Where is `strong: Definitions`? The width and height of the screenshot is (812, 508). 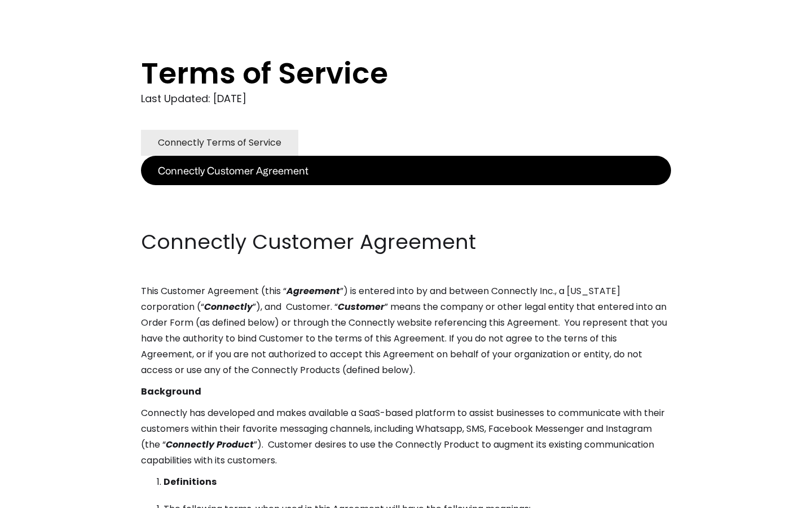
strong: Definitions is located at coordinates (190, 481).